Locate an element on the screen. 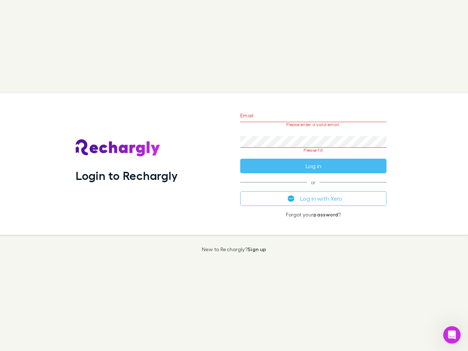 This screenshot has height=351, width=468. h1: Login to Rechargly is located at coordinates (127, 176).